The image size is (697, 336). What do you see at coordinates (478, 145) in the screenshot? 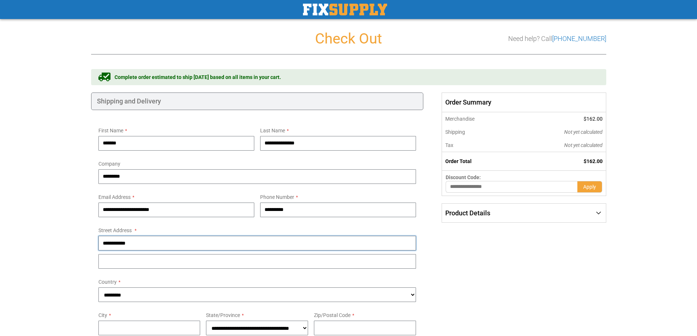
I see `th: Tax` at bounding box center [478, 145].